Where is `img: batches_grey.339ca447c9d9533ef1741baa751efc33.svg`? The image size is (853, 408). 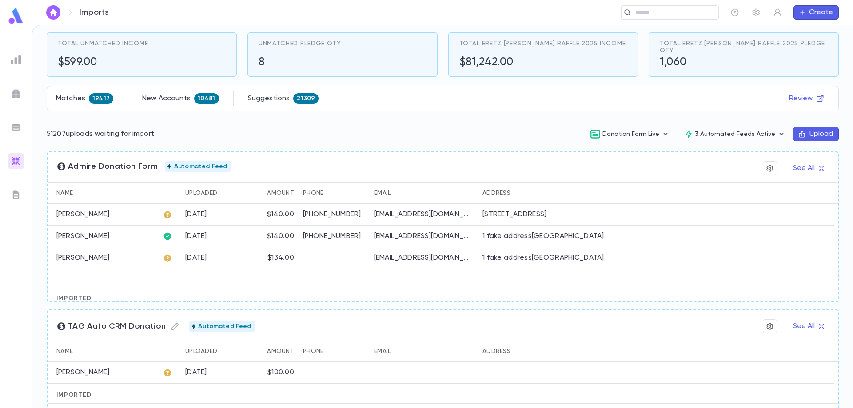
img: batches_grey.339ca447c9d9533ef1741baa751efc33.svg is located at coordinates (16, 128).